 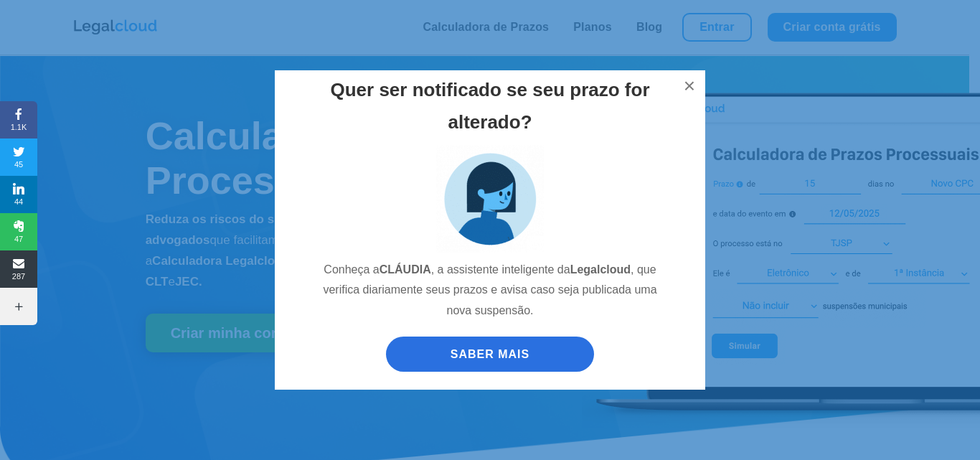 What do you see at coordinates (490, 109) in the screenshot?
I see `h2: Quer ser notificado se seu prazo for alterado?` at bounding box center [490, 109].